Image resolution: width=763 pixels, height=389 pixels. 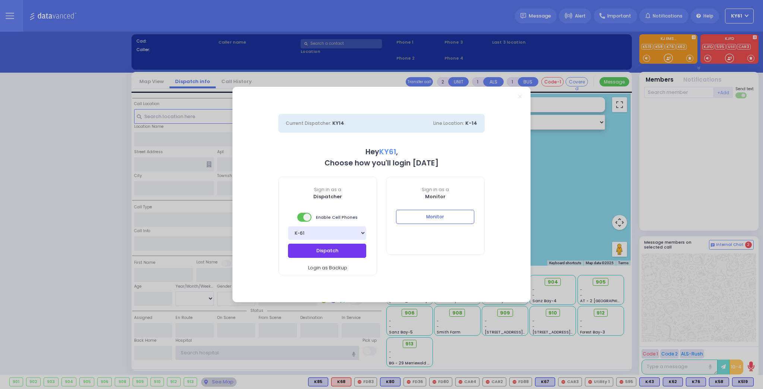 I want to click on a: Close, so click(x=520, y=96).